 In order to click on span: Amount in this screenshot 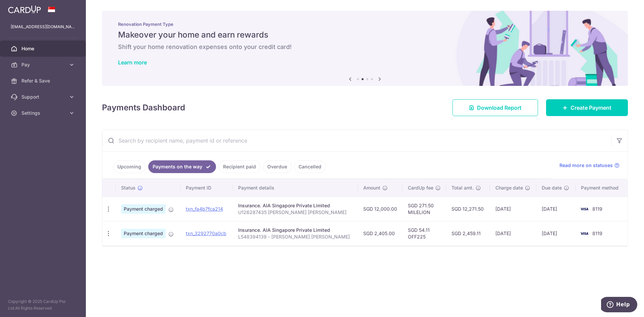, I will do `click(372, 188)`.